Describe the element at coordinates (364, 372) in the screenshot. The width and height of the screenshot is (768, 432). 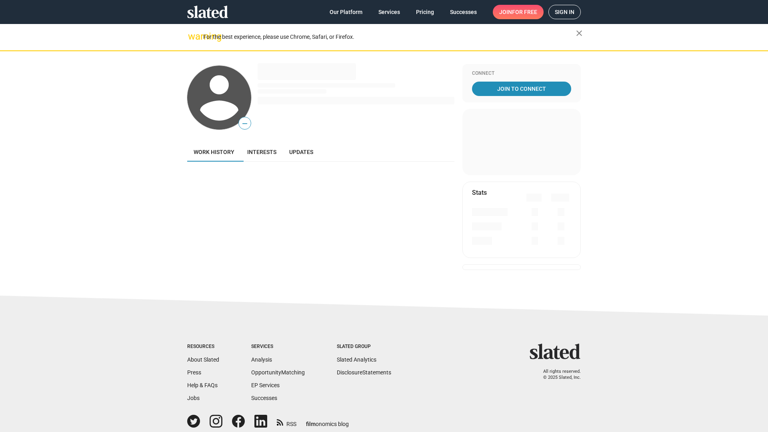
I see `a: DisclosureStatements` at that location.